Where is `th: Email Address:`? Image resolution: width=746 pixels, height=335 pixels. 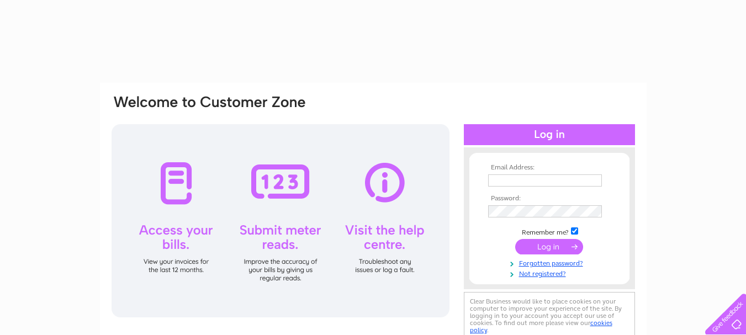 th: Email Address: is located at coordinates (549, 168).